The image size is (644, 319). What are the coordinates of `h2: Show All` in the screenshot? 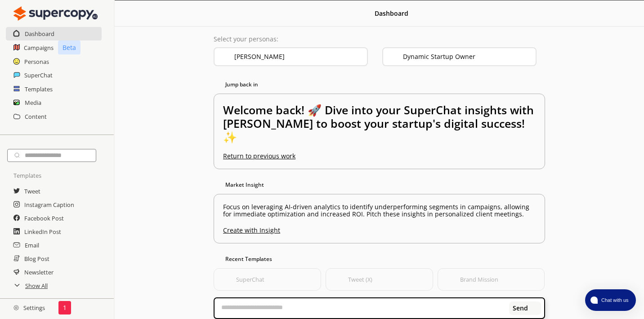 It's located at (36, 286).